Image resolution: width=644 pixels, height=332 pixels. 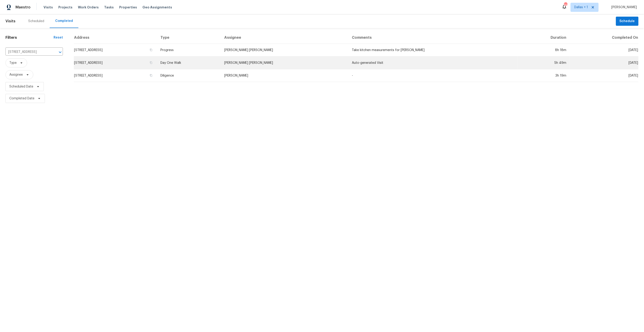 What do you see at coordinates (60, 52) in the screenshot?
I see `button: Open` at bounding box center [60, 52].